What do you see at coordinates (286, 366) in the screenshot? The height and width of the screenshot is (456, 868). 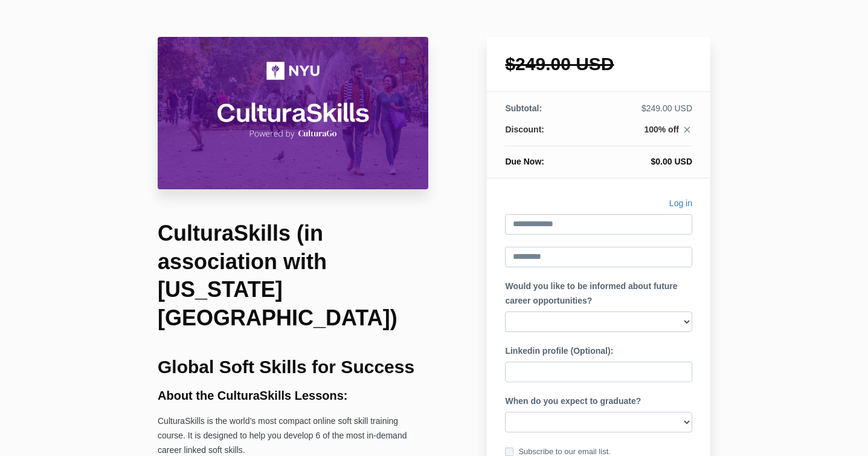 I see `b: Global Soft Skills for Success` at bounding box center [286, 366].